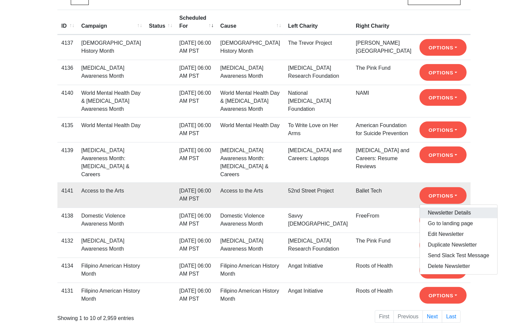  Describe the element at coordinates (383, 22) in the screenshot. I see `th: Right Charity` at that location.